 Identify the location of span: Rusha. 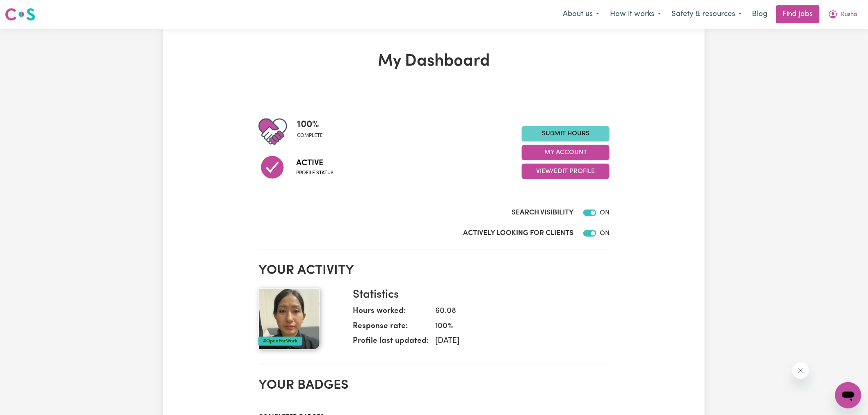
(850, 15).